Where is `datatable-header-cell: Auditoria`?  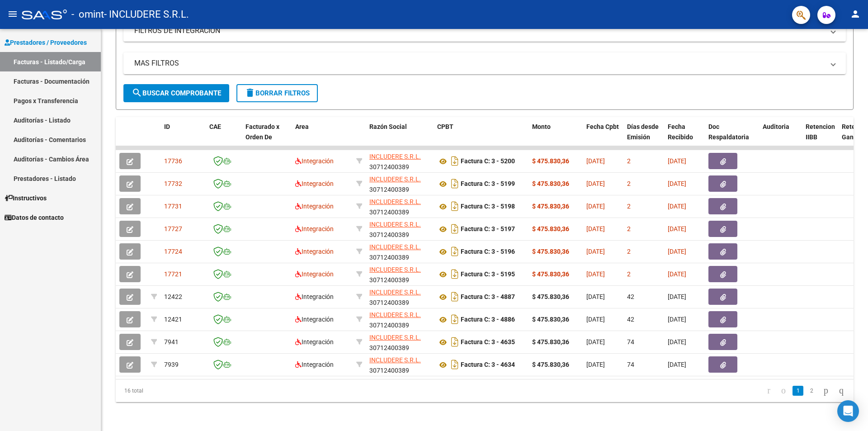 datatable-header-cell: Auditoria is located at coordinates (780, 137).